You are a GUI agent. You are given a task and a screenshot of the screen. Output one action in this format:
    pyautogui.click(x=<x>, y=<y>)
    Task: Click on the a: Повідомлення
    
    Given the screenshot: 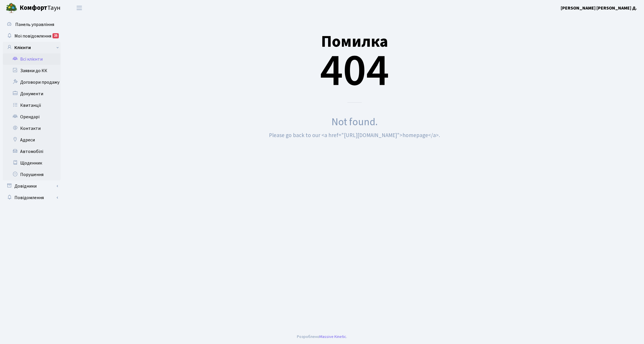 What is the action you would take?
    pyautogui.click(x=32, y=197)
    